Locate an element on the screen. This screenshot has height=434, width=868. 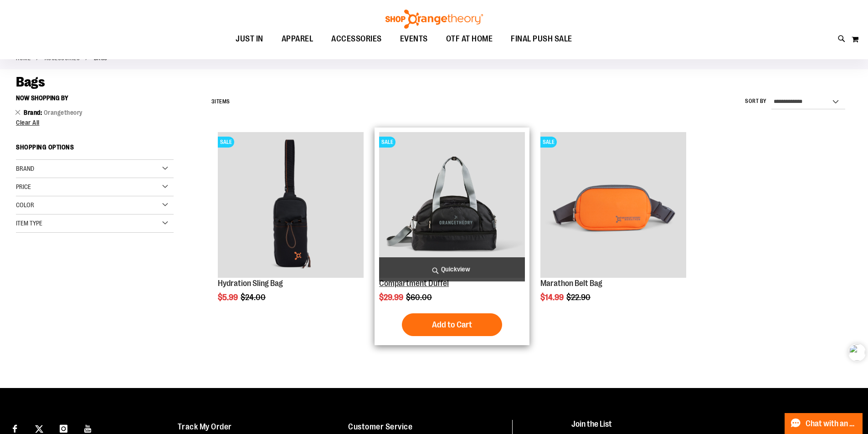
a: EVENTS is located at coordinates (414, 40).